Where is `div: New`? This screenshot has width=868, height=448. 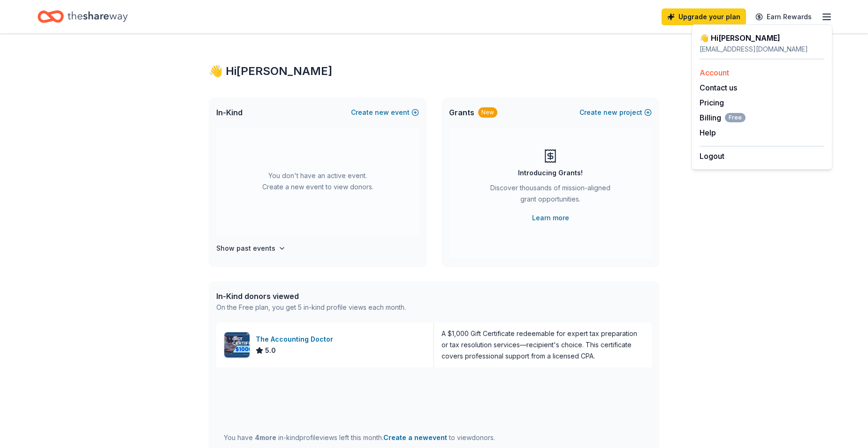
div: New is located at coordinates (488, 112).